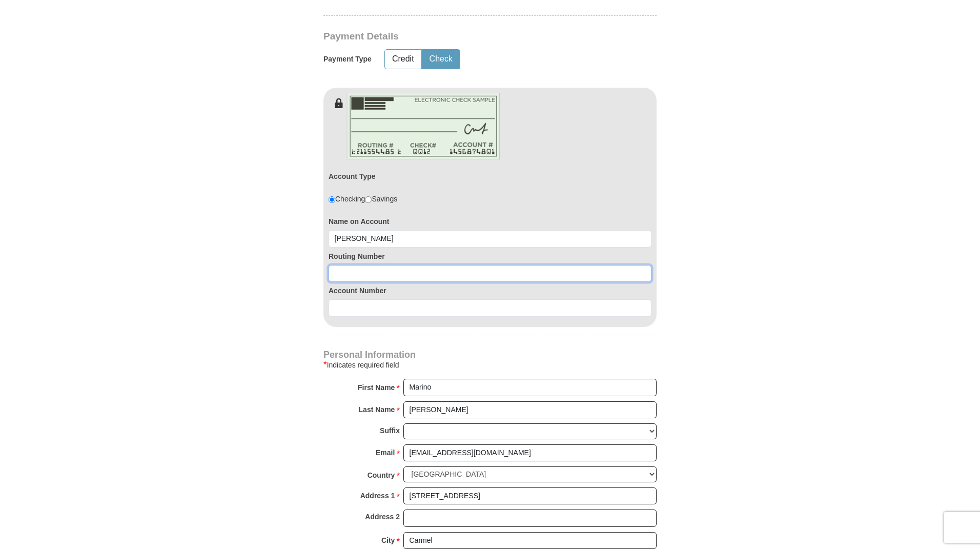 Image resolution: width=980 pixels, height=550 pixels. Describe the element at coordinates (376, 387) in the screenshot. I see `strong: First Name` at that location.